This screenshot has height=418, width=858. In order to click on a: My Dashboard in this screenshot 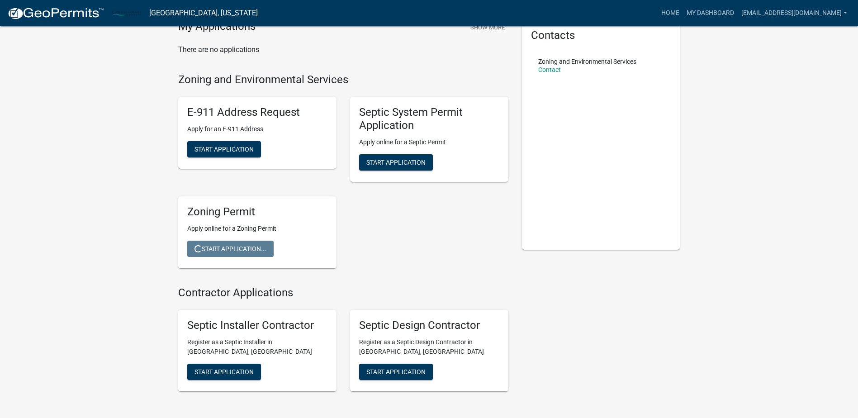, I will do `click(710, 13)`.